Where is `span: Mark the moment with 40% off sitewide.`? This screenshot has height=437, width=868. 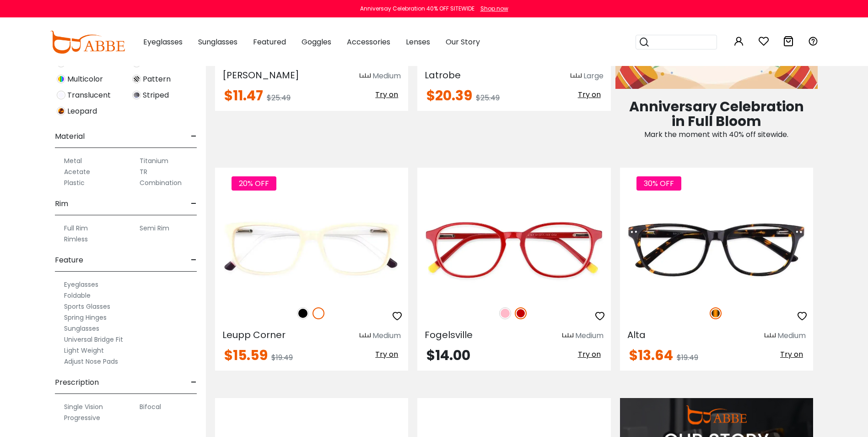
span: Mark the moment with 40% off sitewide. is located at coordinates (716, 134).